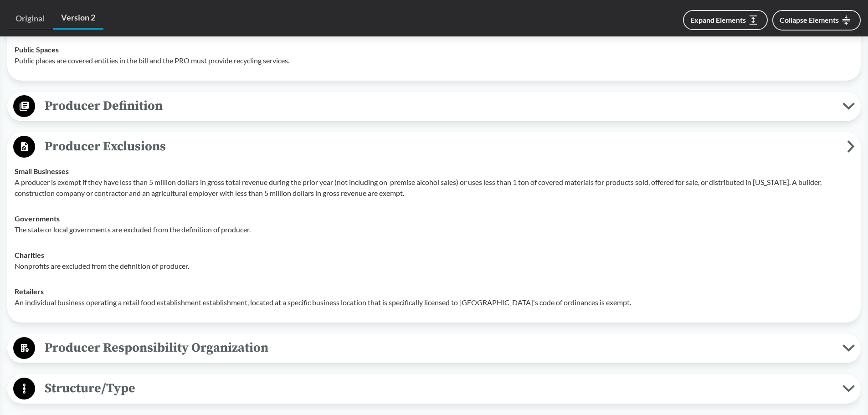  I want to click on span: Producer Responsibility Organization, so click(438, 348).